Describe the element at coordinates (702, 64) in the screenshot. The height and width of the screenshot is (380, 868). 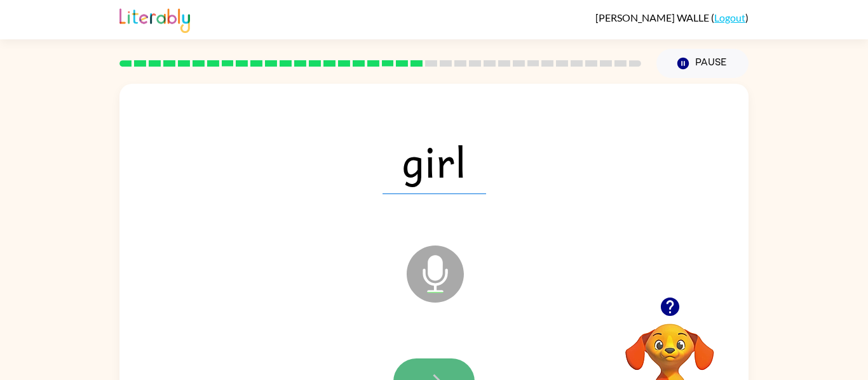
I see `button: Pause` at that location.